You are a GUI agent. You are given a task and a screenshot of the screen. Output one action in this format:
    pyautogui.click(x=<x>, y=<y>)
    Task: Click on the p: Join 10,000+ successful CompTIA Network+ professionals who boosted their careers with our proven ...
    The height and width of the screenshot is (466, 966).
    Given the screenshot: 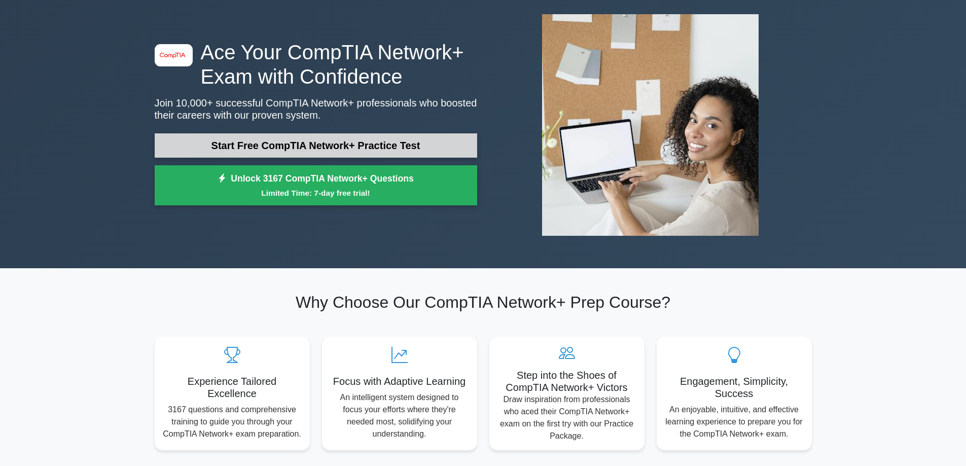 What is the action you would take?
    pyautogui.click(x=316, y=109)
    